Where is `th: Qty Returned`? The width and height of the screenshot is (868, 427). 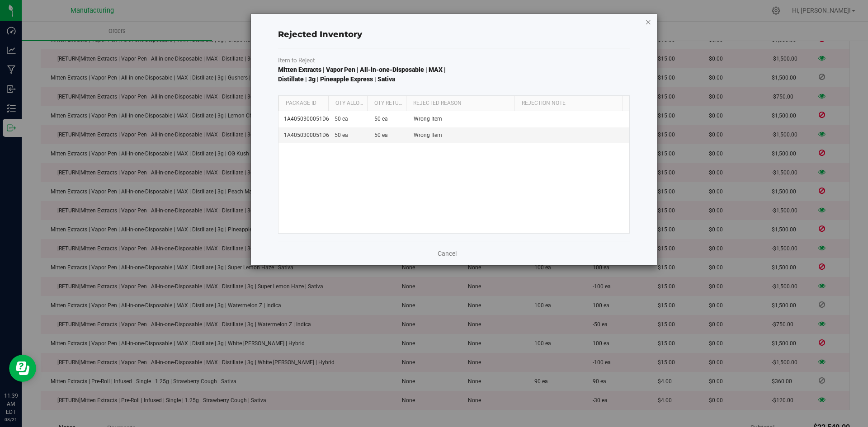
th: Qty Returned is located at coordinates (387, 104).